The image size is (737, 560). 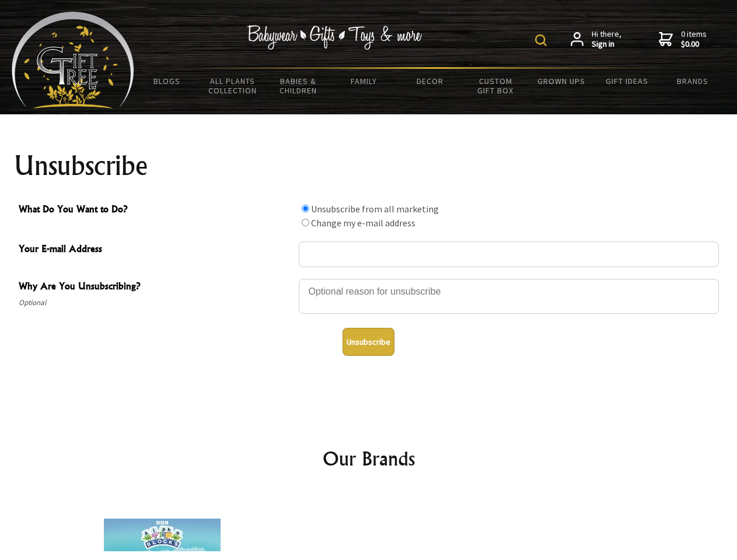 I want to click on a: Gift Ideas, so click(x=627, y=81).